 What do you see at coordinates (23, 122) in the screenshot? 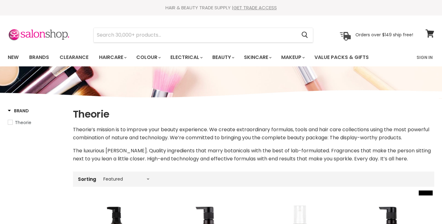
I see `span: Theorie` at bounding box center [23, 122].